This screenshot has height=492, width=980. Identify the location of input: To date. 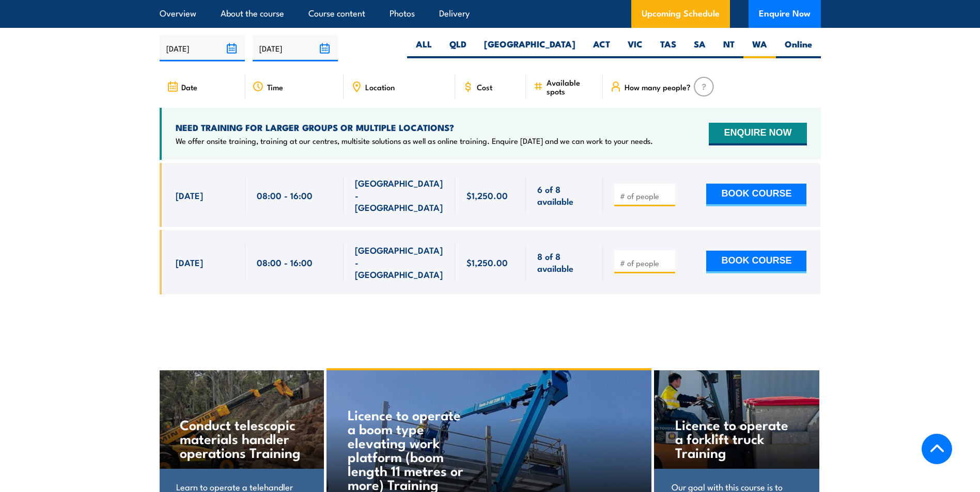
(295, 48).